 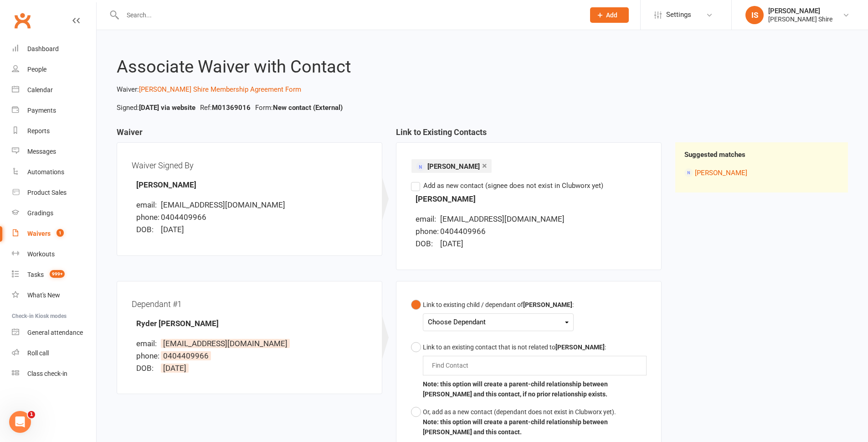 What do you see at coordinates (57, 273) in the screenshot?
I see `span: 999+` at bounding box center [57, 273].